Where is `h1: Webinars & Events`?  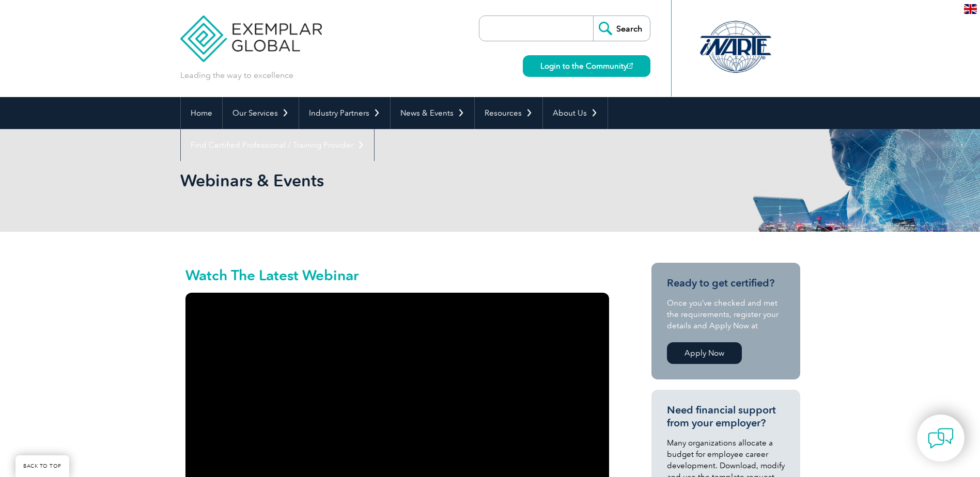
h1: Webinars & Events is located at coordinates (379, 181).